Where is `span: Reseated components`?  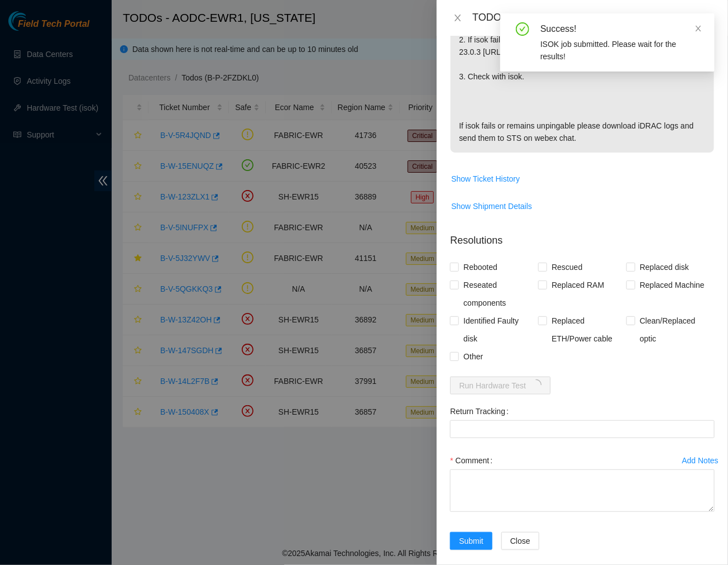 span: Reseated components is located at coordinates (498, 294).